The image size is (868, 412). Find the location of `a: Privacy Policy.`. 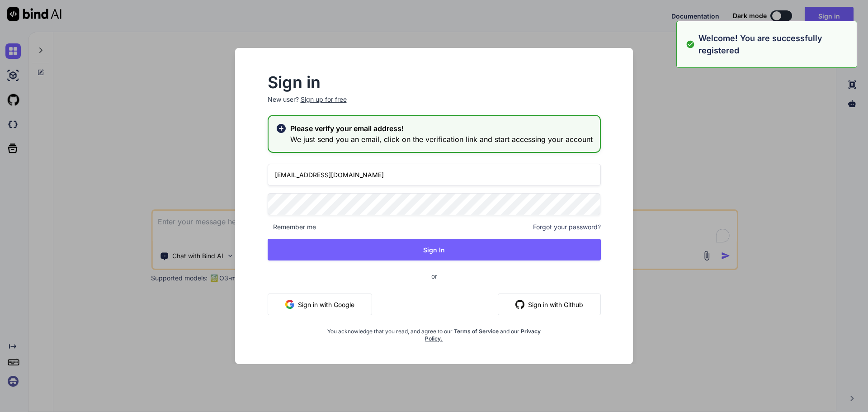

a: Privacy Policy. is located at coordinates (483, 334).